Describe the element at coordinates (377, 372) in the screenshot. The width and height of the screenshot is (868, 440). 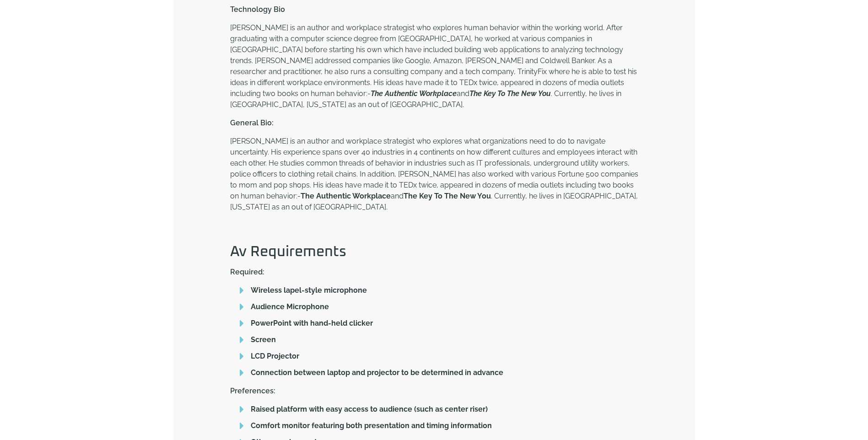
I see `b: Connection between laptop and projector to be determined in advance` at that location.